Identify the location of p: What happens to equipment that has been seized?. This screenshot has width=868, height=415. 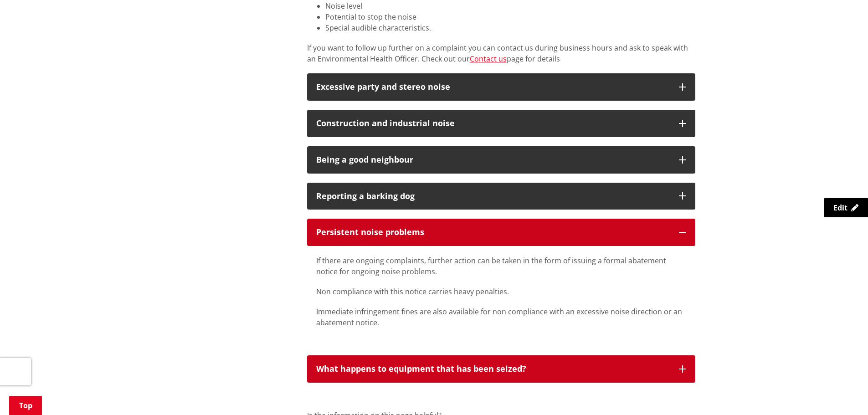
(493, 369).